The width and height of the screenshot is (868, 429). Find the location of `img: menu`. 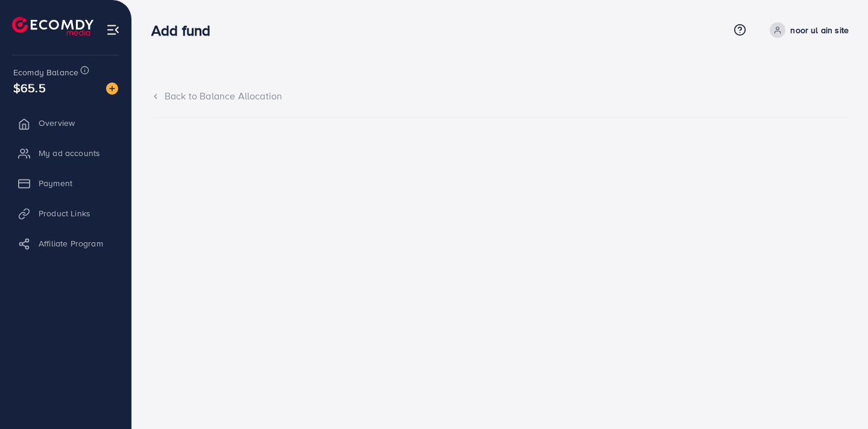

img: menu is located at coordinates (112, 30).